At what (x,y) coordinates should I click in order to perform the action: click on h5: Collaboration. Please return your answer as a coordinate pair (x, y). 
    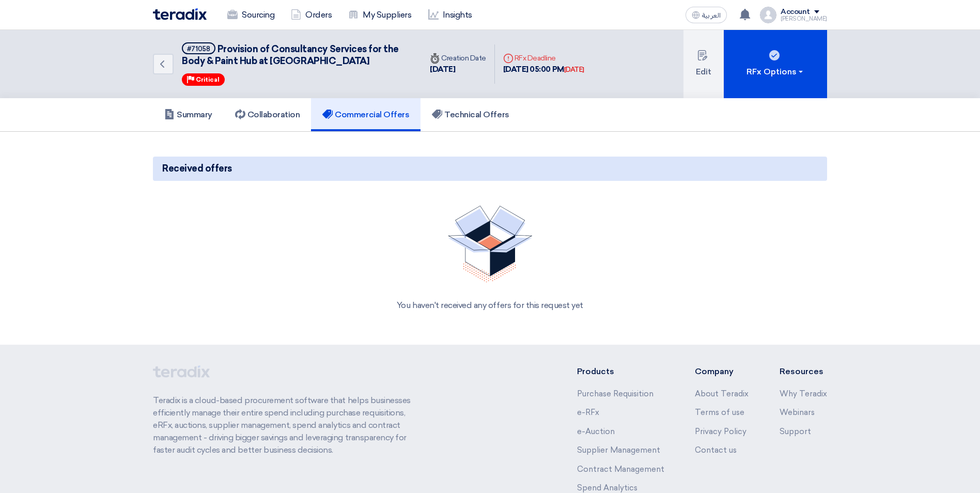
    Looking at the image, I should click on (268, 115).